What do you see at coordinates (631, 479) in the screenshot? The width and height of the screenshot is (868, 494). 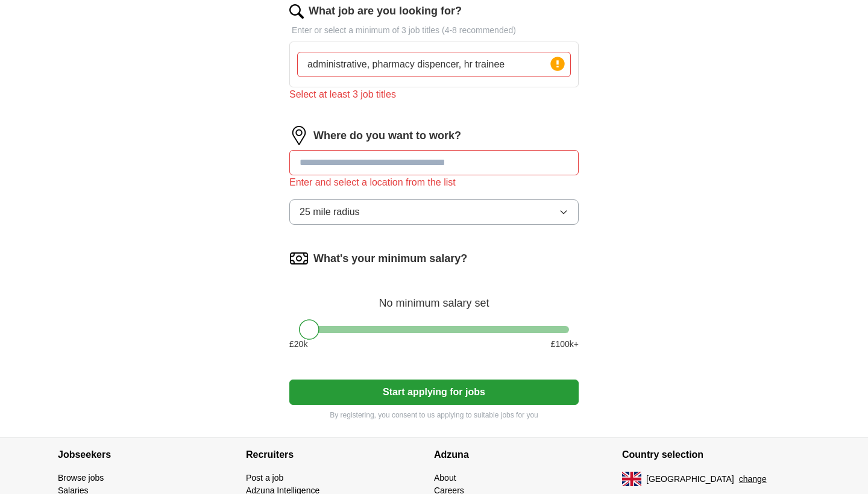 I see `img: UK flag` at bounding box center [631, 479].